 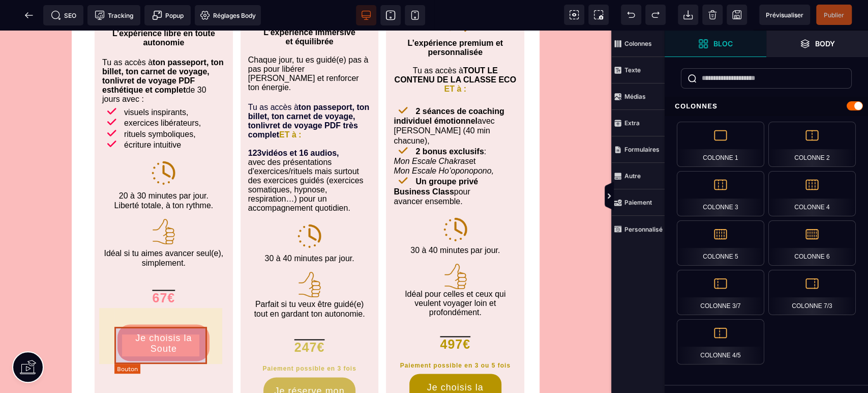 I want to click on span: Voir bureau, so click(x=366, y=15).